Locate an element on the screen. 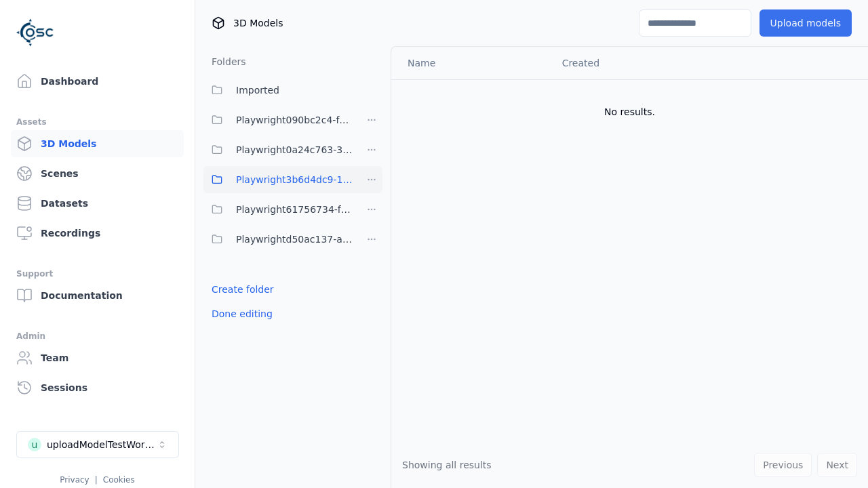  a: Create folder is located at coordinates (242, 290).